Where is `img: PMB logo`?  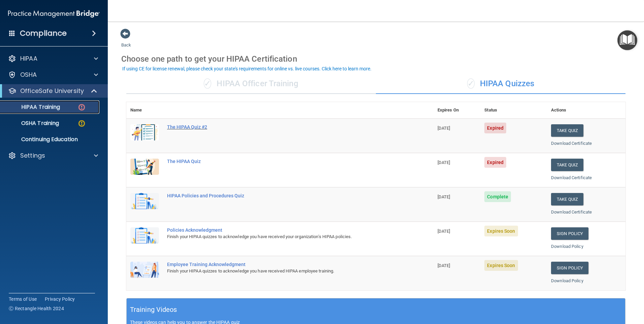 img: PMB logo is located at coordinates (54, 14).